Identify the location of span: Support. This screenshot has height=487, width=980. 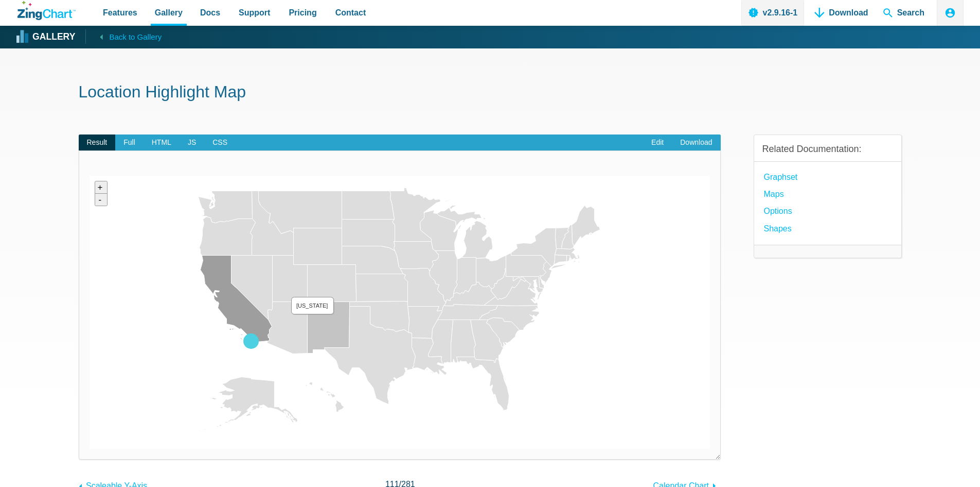
(254, 13).